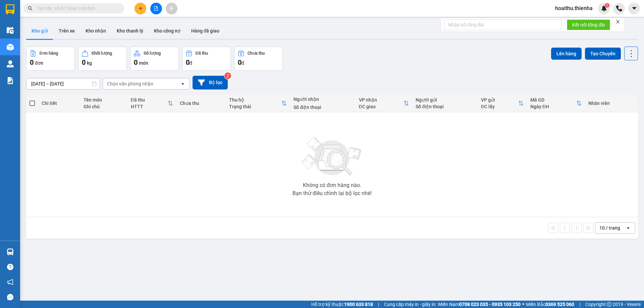  What do you see at coordinates (96, 31) in the screenshot?
I see `button: Kho nhận` at bounding box center [96, 31].